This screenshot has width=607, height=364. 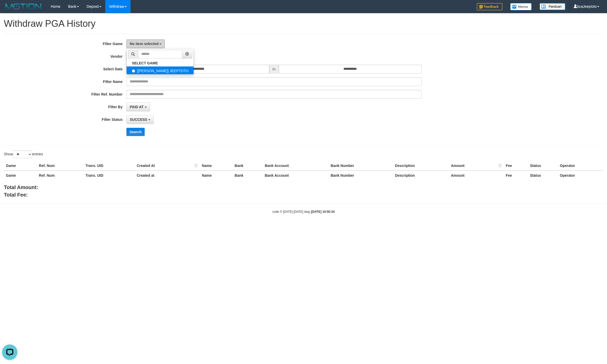 I want to click on button: PAID AT, so click(x=138, y=107).